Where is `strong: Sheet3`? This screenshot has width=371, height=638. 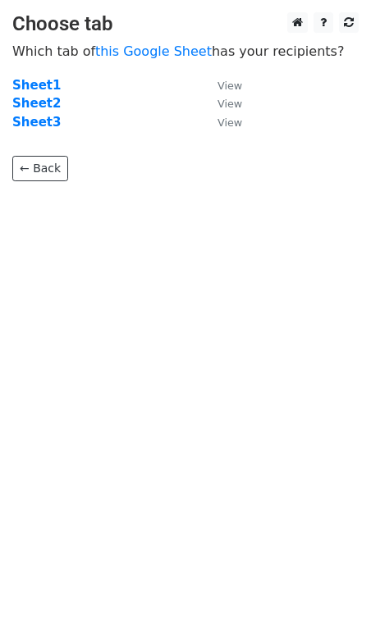
strong: Sheet3 is located at coordinates (36, 122).